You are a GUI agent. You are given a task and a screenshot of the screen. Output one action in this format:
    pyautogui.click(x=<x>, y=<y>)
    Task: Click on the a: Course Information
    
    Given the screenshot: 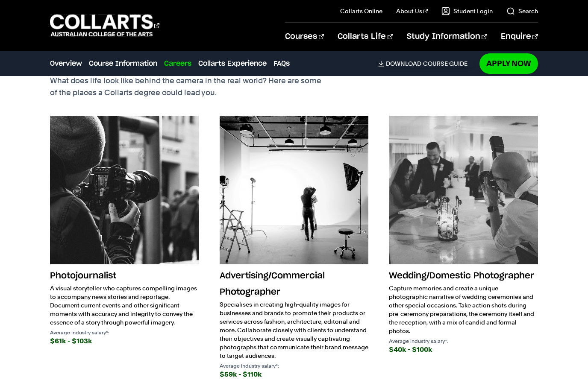 What is the action you would take?
    pyautogui.click(x=123, y=64)
    